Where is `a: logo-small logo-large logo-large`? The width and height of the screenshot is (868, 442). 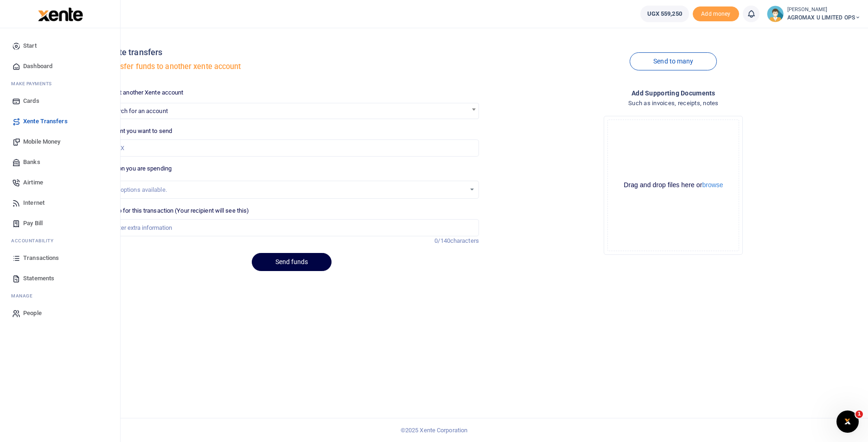 a: logo-small logo-large logo-large is located at coordinates (59, 14).